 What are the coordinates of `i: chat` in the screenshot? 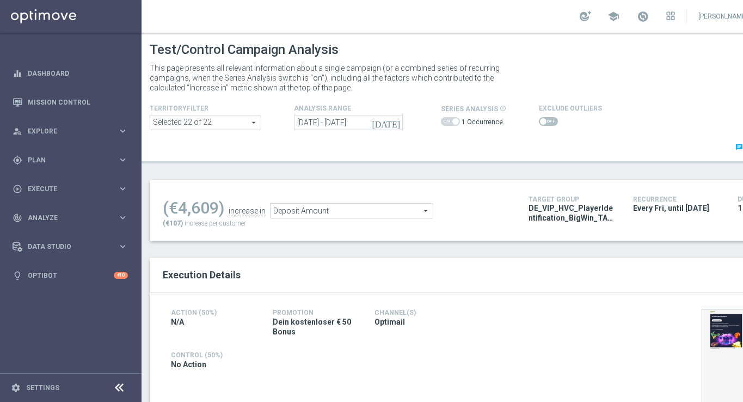 It's located at (739, 147).